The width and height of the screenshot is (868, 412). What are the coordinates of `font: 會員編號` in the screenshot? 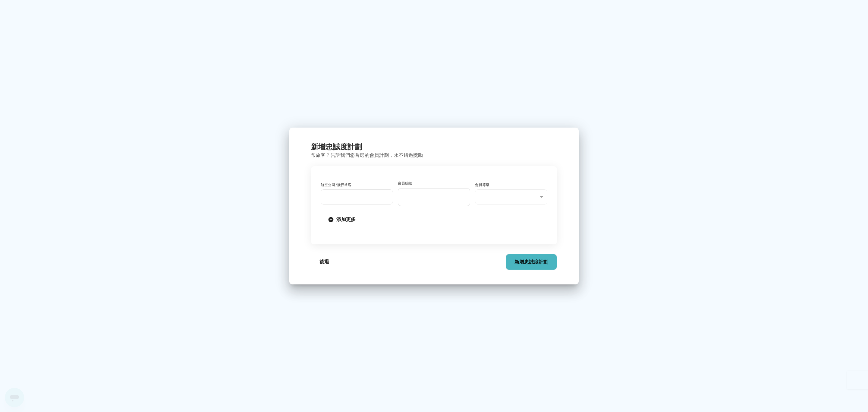 It's located at (405, 183).